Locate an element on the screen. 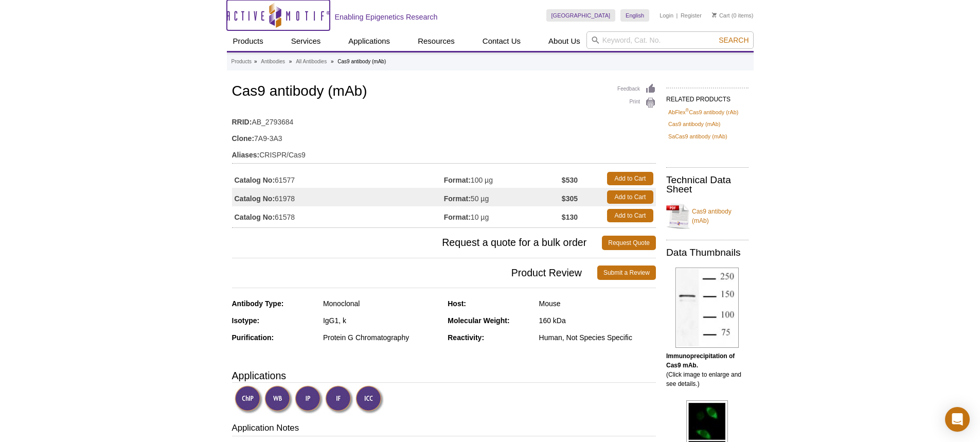  a: AbFlex®Cas9 antibody (rAb) is located at coordinates (703, 112).